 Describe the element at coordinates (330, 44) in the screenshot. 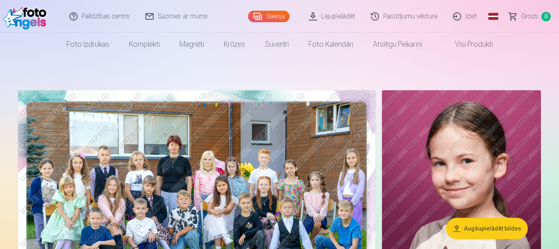

I see `a: Foto kalendāri` at that location.